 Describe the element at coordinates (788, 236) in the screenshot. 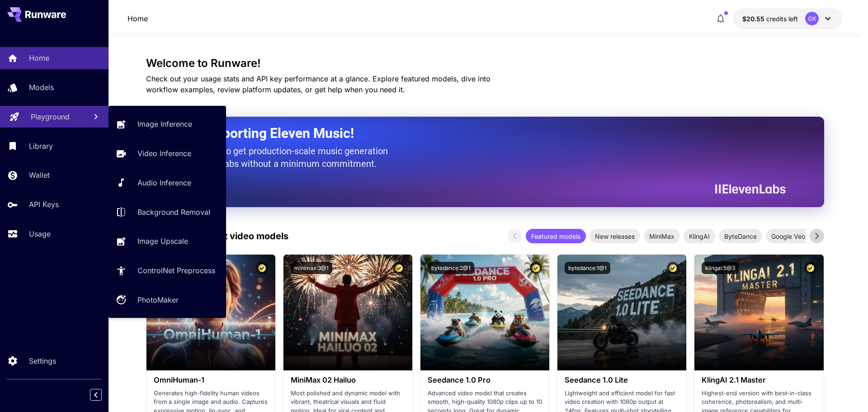

I see `span: Google Veo` at that location.